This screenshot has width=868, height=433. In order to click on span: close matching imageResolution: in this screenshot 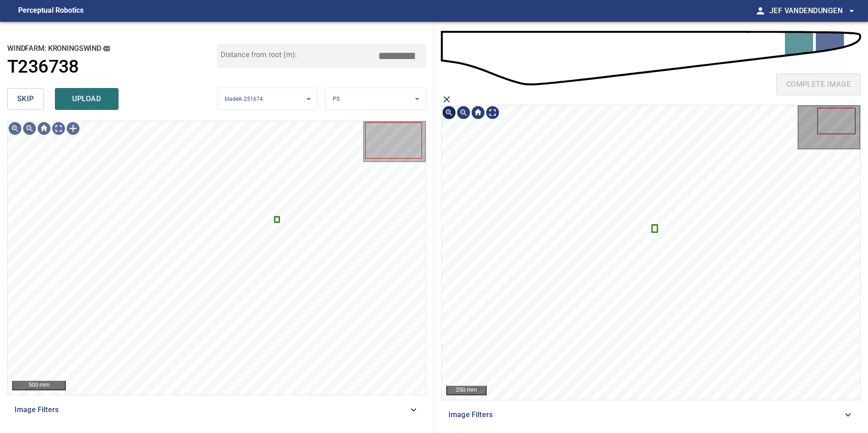, I will do `click(446, 99)`.